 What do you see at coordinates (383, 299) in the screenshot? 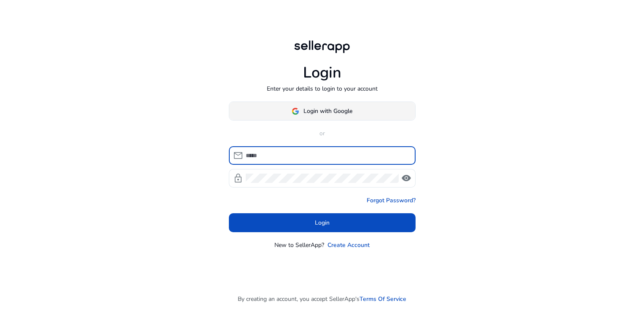
I see `a: Terms Of Service` at bounding box center [383, 299].